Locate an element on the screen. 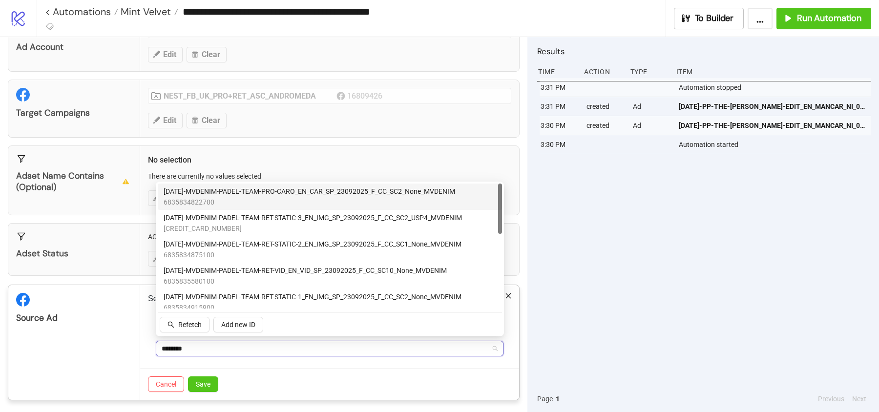  span: To Builder is located at coordinates (714, 18).